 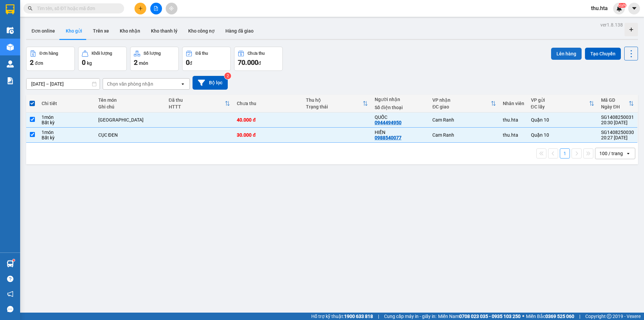 What do you see at coordinates (268, 120) in the screenshot?
I see `div: 40.000 đ` at bounding box center [268, 120].